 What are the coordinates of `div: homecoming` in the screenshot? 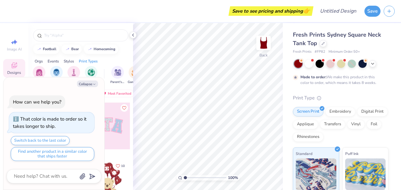 It's located at (104, 49).